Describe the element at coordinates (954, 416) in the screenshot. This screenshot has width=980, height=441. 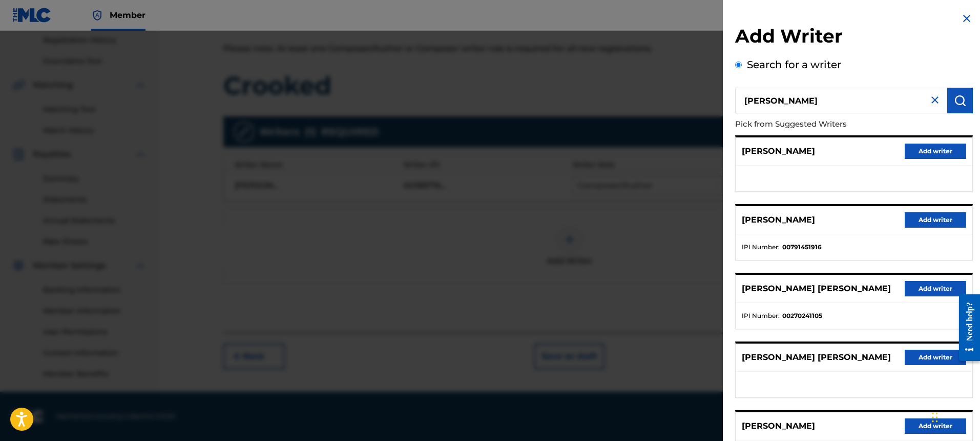
I see `div: Chat Widget` at that location.